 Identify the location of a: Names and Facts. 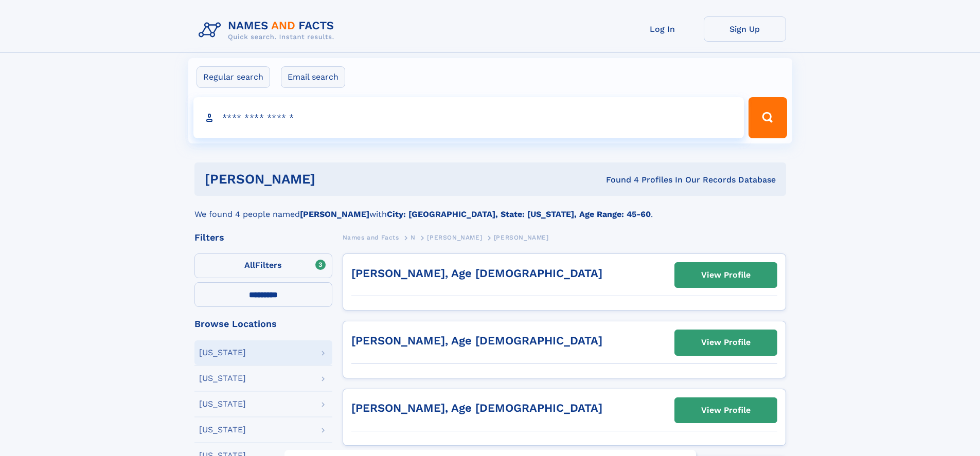
(371, 237).